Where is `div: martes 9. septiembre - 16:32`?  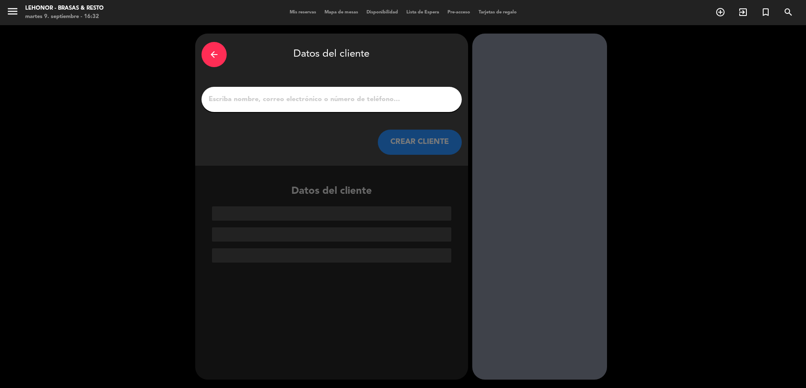
div: martes 9. septiembre - 16:32 is located at coordinates (64, 17).